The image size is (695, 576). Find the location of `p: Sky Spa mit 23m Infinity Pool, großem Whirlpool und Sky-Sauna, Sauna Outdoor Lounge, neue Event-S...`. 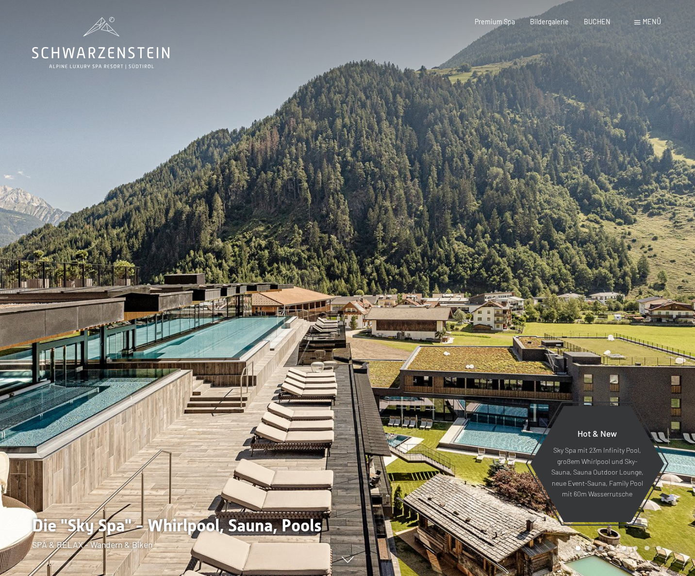

p: Sky Spa mit 23m Infinity Pool, großem Whirlpool und Sky-Sauna, Sauna Outdoor Lounge, neue Event-S... is located at coordinates (597, 472).